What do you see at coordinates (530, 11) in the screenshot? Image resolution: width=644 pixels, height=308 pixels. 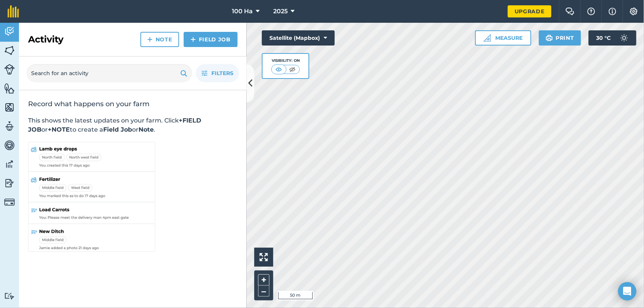 I see `a: Upgrade` at bounding box center [530, 11].